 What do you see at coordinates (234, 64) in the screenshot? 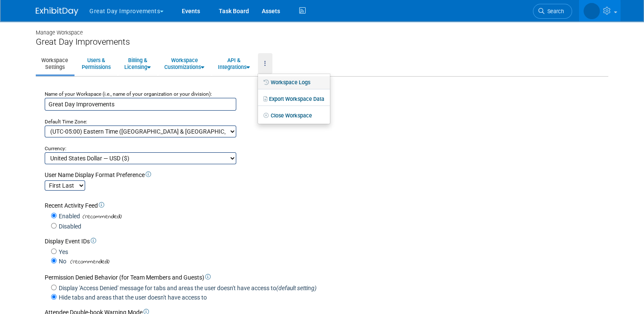
I see `a: API &Integrations` at bounding box center [234, 64].